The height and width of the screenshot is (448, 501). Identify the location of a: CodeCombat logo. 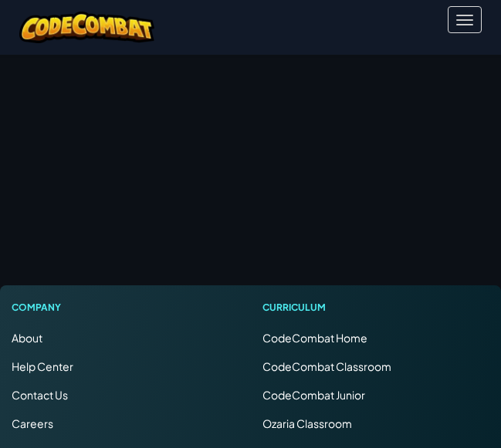
(86, 27).